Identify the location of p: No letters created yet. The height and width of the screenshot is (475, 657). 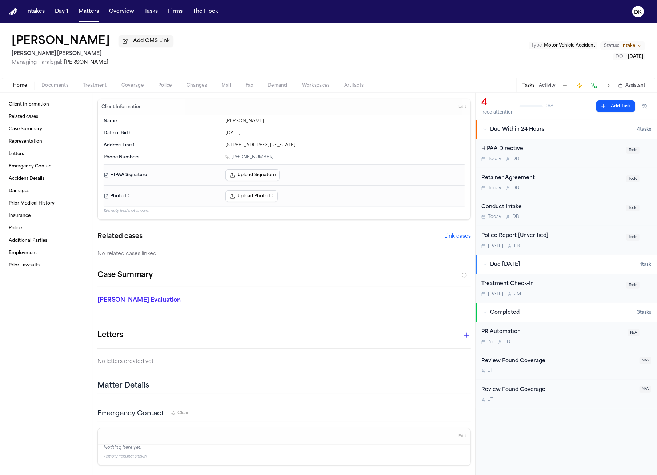
(284, 361).